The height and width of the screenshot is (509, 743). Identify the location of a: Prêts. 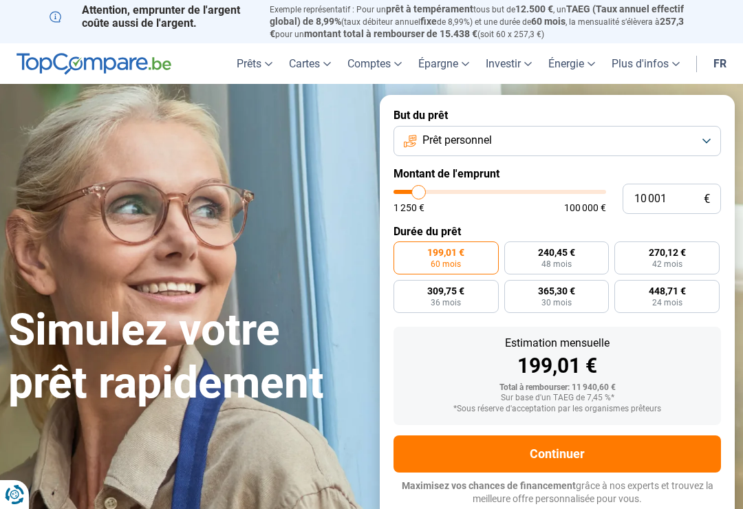
(255, 63).